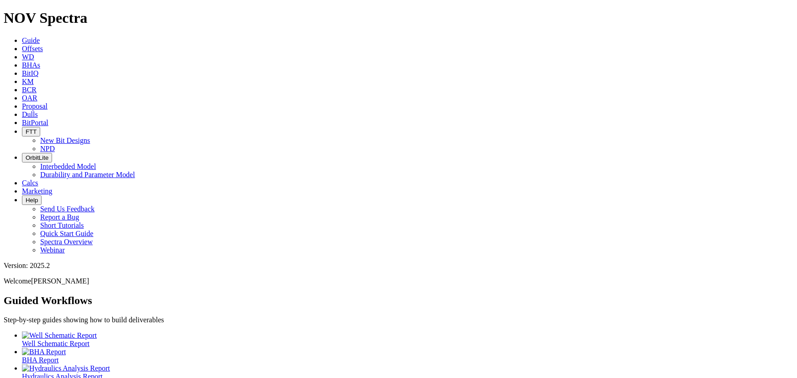 Image resolution: width=797 pixels, height=378 pixels. Describe the element at coordinates (67, 234) in the screenshot. I see `a: Quick Start Guide` at that location.